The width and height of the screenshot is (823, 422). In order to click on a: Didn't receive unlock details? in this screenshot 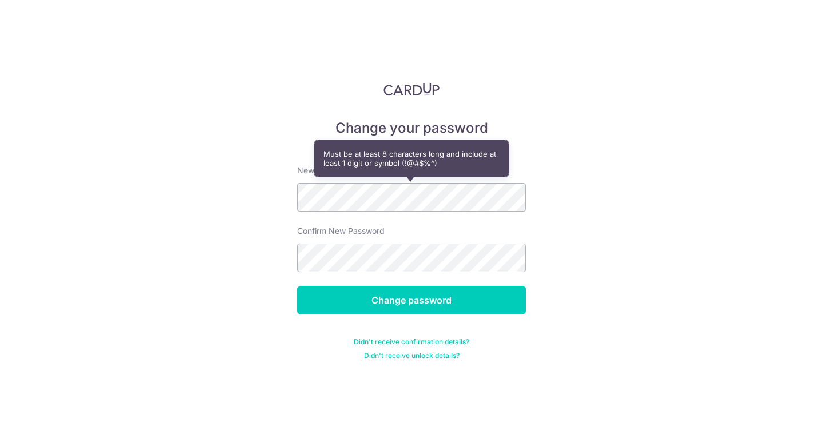, I will do `click(412, 356)`.